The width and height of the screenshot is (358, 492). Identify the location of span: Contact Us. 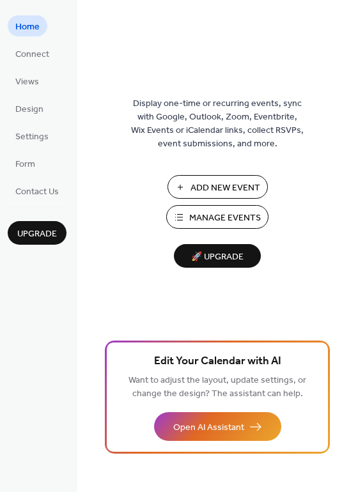
(37, 192).